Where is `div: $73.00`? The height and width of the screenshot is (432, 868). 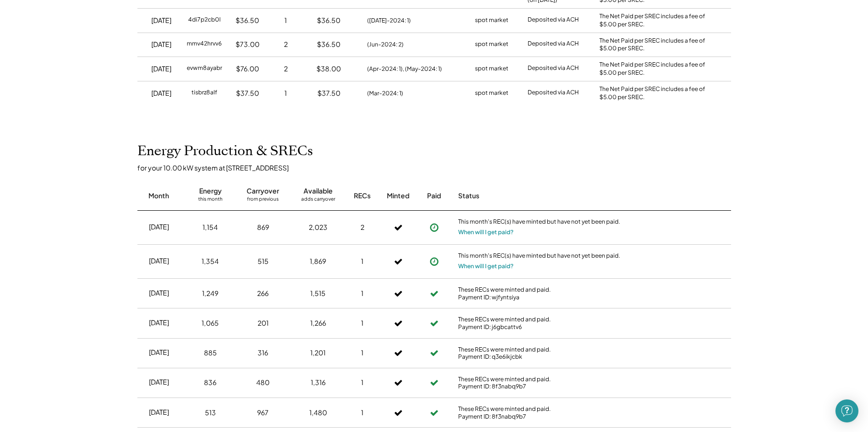 div: $73.00 is located at coordinates (248, 45).